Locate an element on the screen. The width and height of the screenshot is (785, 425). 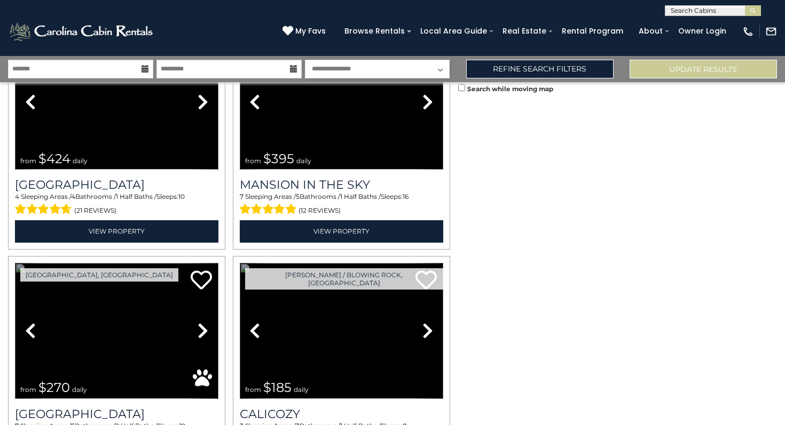
span: $395 is located at coordinates (279, 159).